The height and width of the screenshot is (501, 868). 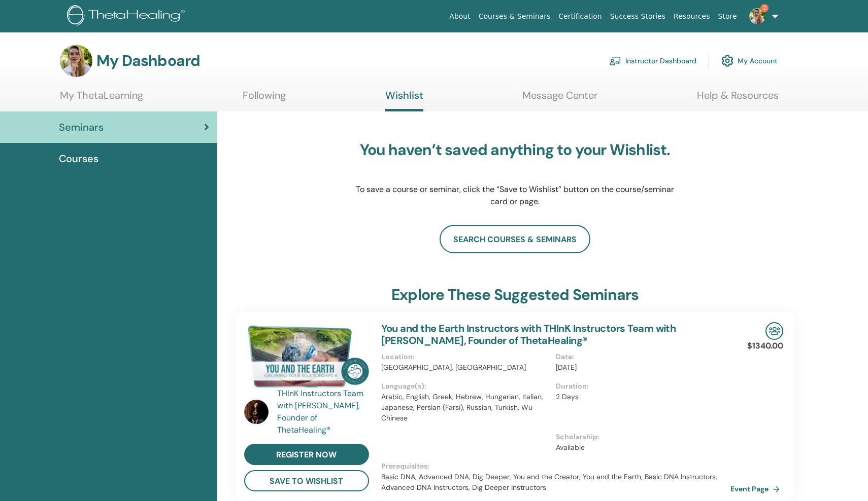 I want to click on span: Courses, so click(x=78, y=159).